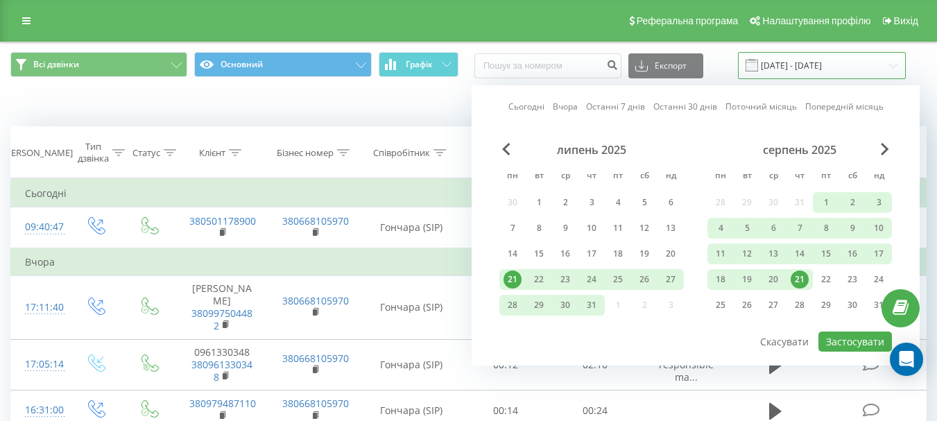  Describe the element at coordinates (539, 203) in the screenshot. I see `div: 1` at that location.